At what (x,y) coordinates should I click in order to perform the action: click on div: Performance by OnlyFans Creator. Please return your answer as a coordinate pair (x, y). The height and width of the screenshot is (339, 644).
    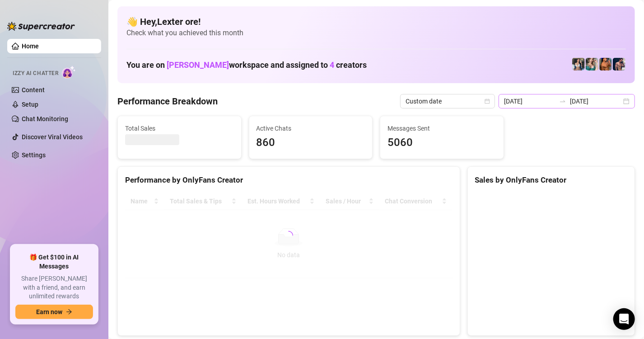
    Looking at the image, I should click on (288, 180).